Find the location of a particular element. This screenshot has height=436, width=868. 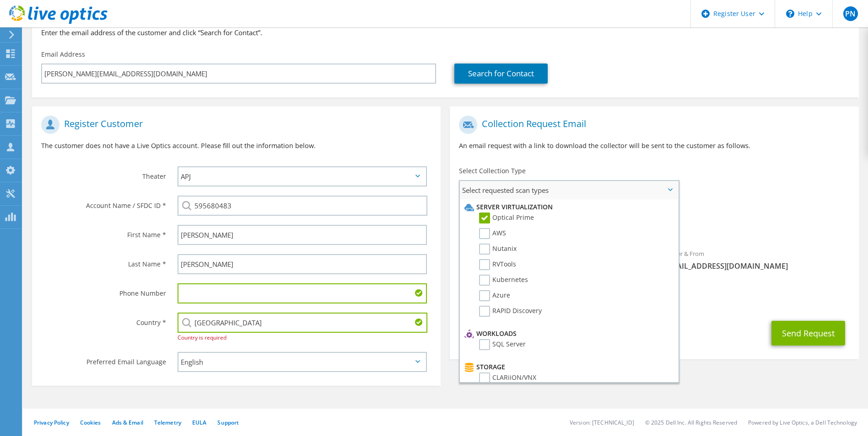

label: AWS is located at coordinates (492, 234).